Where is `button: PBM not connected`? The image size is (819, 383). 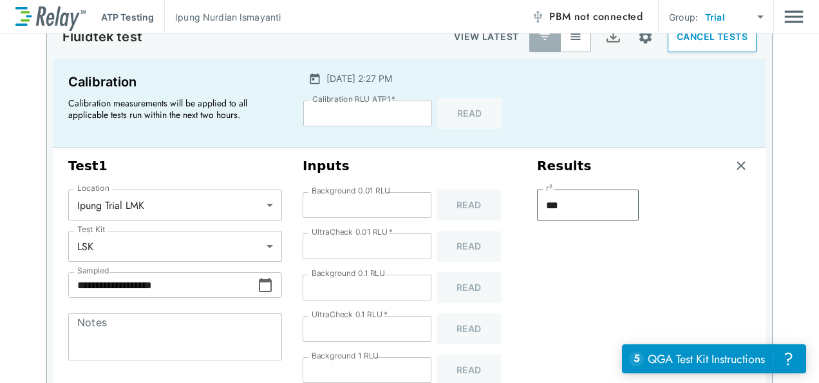
button: PBM not connected is located at coordinates (587, 17).